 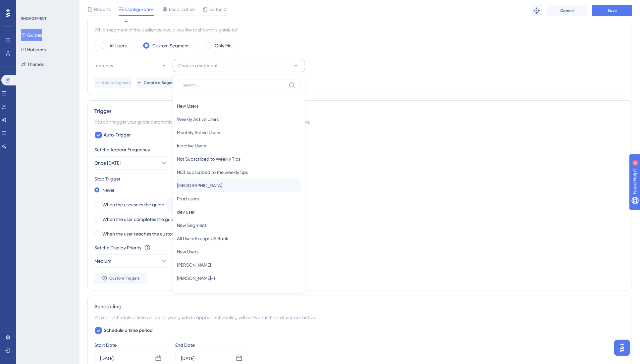 I want to click on div: End Date, so click(x=211, y=346).